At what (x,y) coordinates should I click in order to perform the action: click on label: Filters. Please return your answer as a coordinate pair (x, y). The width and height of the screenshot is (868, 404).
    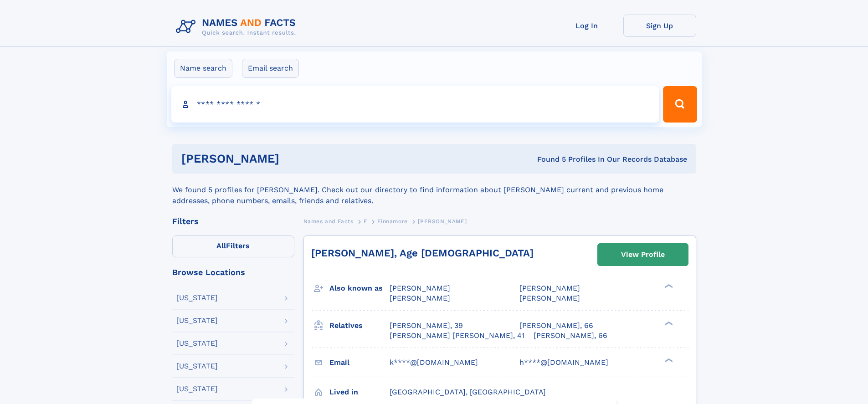
    Looking at the image, I should click on (233, 246).